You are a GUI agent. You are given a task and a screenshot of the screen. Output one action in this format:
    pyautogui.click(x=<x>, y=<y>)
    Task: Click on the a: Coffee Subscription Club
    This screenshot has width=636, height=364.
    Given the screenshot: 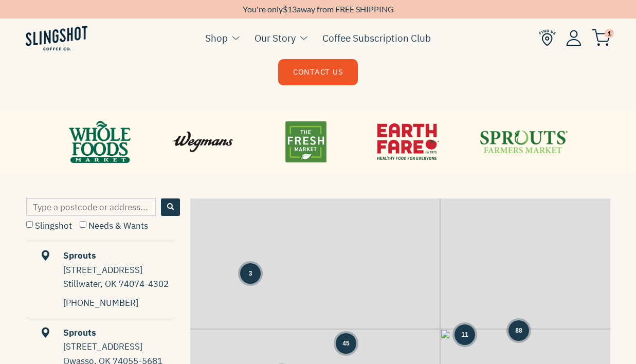 What is the action you would take?
    pyautogui.click(x=376, y=38)
    